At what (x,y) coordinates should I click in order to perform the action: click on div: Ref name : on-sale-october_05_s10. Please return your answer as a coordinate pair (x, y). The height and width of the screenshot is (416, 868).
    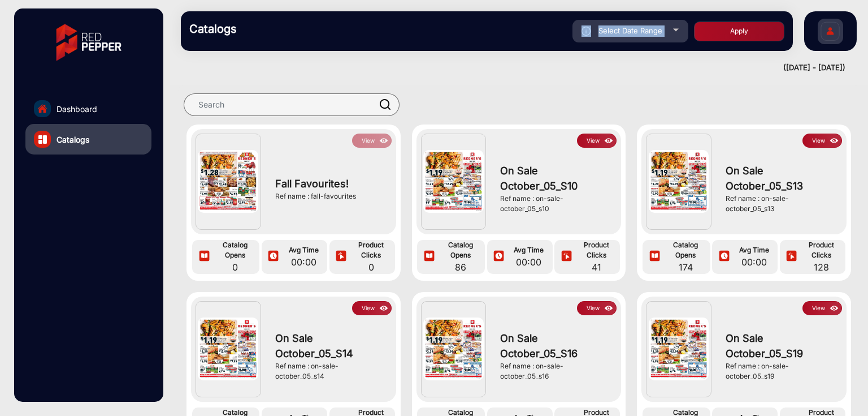
    Looking at the image, I should click on (555, 204).